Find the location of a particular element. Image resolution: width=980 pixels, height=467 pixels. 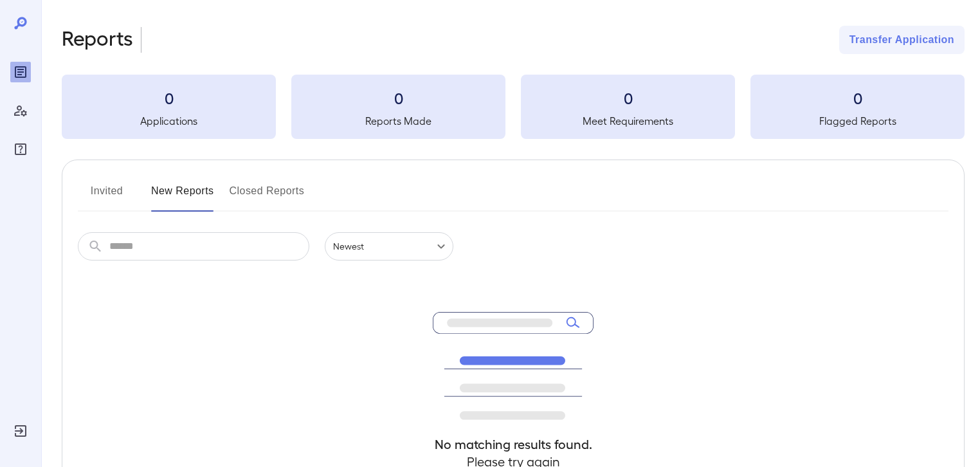

div: Newest is located at coordinates (389, 246).